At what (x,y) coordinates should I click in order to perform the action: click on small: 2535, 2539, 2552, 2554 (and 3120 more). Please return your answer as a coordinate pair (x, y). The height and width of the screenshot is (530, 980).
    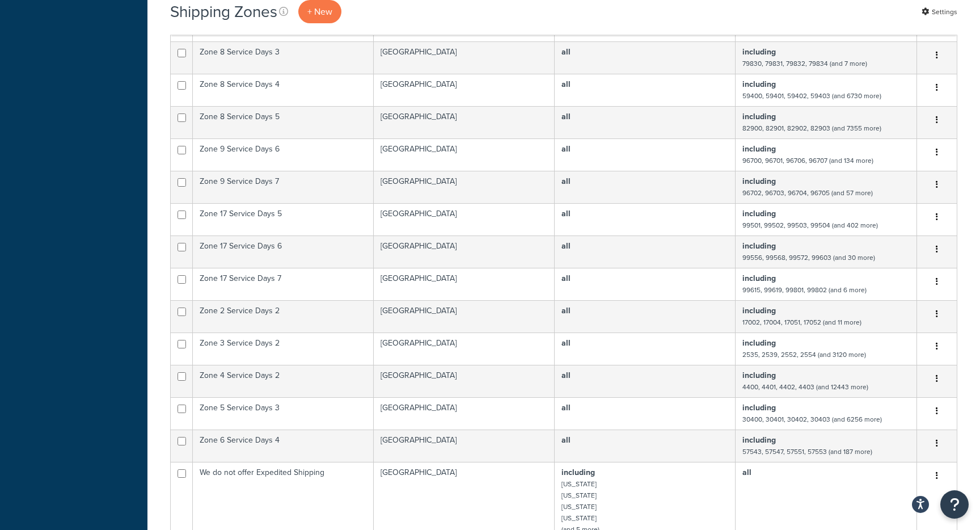
    Looking at the image, I should click on (805, 354).